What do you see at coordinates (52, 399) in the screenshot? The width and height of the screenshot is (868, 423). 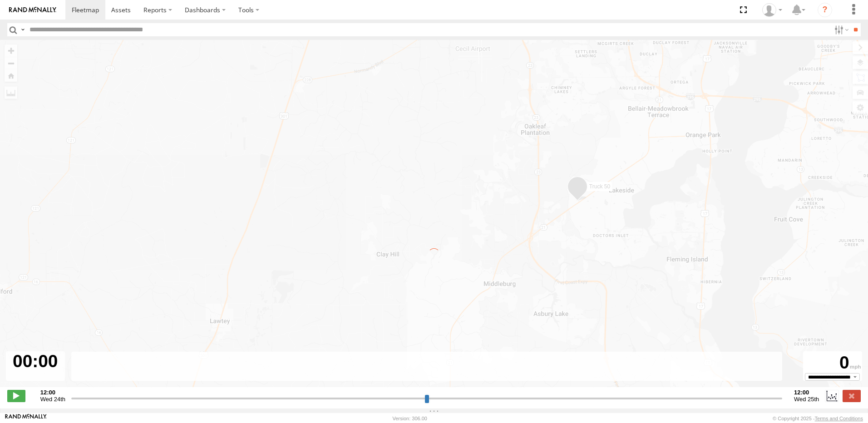 I see `span: Wed 24th` at bounding box center [52, 399].